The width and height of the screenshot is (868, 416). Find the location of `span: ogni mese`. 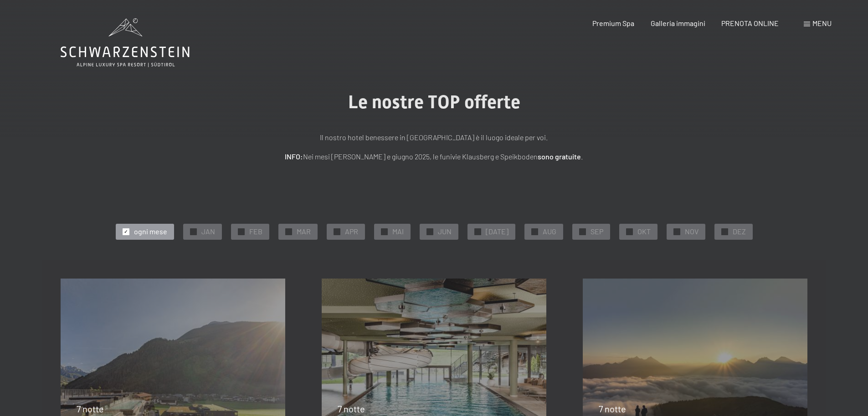

span: ogni mese is located at coordinates (150, 232).